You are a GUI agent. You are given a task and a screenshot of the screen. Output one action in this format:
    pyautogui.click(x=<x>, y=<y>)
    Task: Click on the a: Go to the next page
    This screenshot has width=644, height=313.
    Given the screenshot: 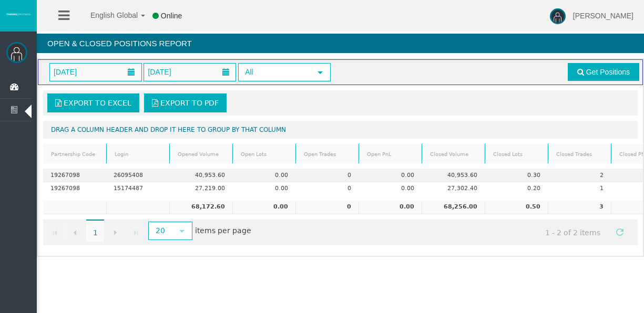 What is the action you would take?
    pyautogui.click(x=115, y=232)
    